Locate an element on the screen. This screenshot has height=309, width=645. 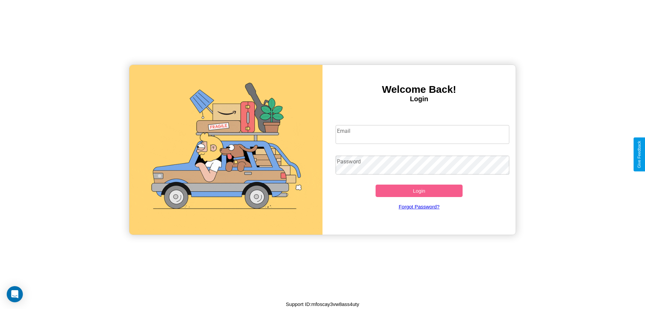
img: gif is located at coordinates (226, 150).